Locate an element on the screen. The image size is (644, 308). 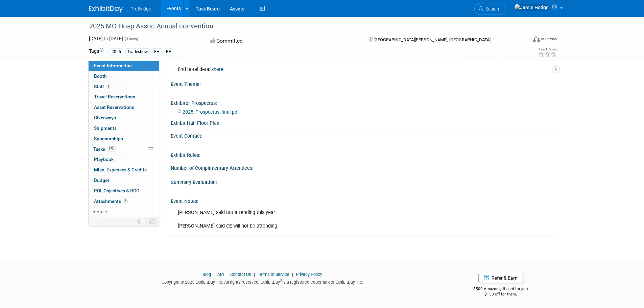
span: Attachments is located at coordinates (111, 201).